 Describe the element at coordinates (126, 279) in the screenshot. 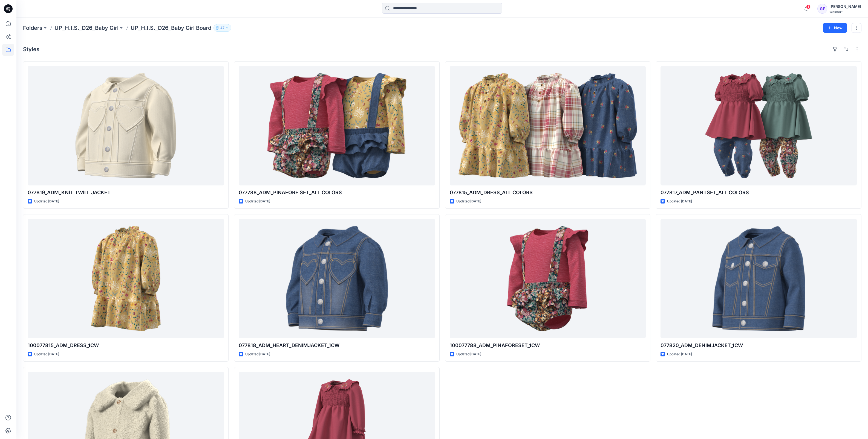

I see `a: 100077815_ADM_DRESS_1CW` at that location.